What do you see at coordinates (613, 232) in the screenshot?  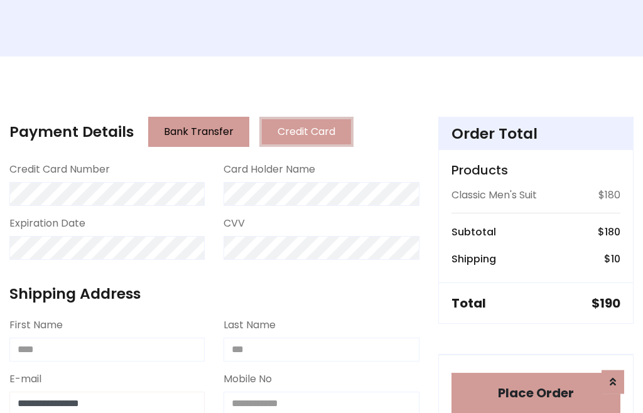 I see `span: 180` at bounding box center [613, 232].